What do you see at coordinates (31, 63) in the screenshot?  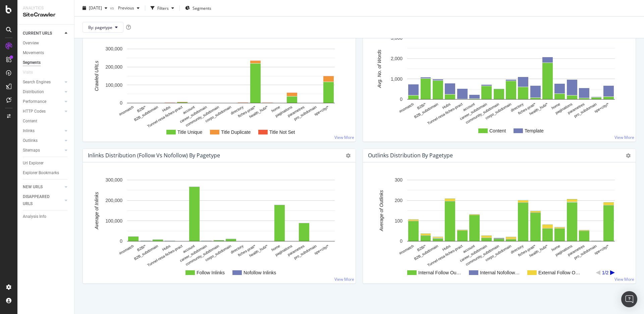 I see `div: Segments` at bounding box center [31, 63].